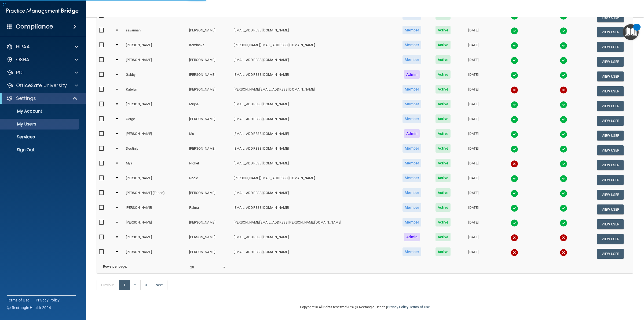 This screenshot has height=320, width=644. What do you see at coordinates (146, 285) in the screenshot?
I see `a: 3` at bounding box center [146, 285].